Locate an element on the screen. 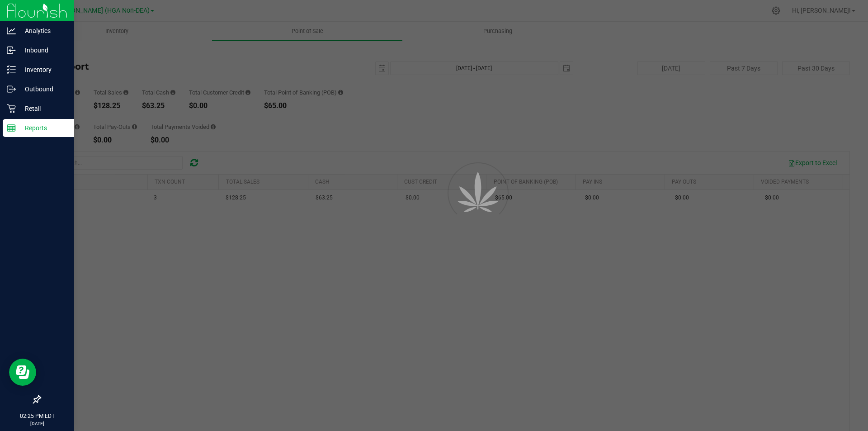 The width and height of the screenshot is (868, 431). p: 02:25 PM EDT is located at coordinates (37, 416).